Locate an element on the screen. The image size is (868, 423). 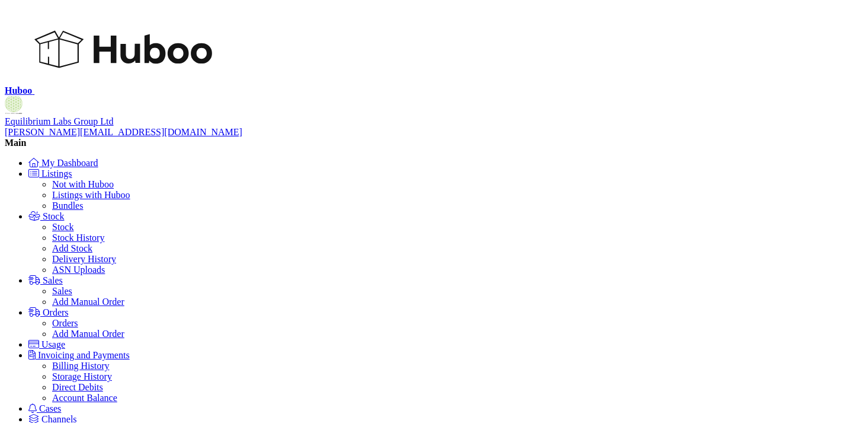
span: Listings with Huboo is located at coordinates (91, 194).